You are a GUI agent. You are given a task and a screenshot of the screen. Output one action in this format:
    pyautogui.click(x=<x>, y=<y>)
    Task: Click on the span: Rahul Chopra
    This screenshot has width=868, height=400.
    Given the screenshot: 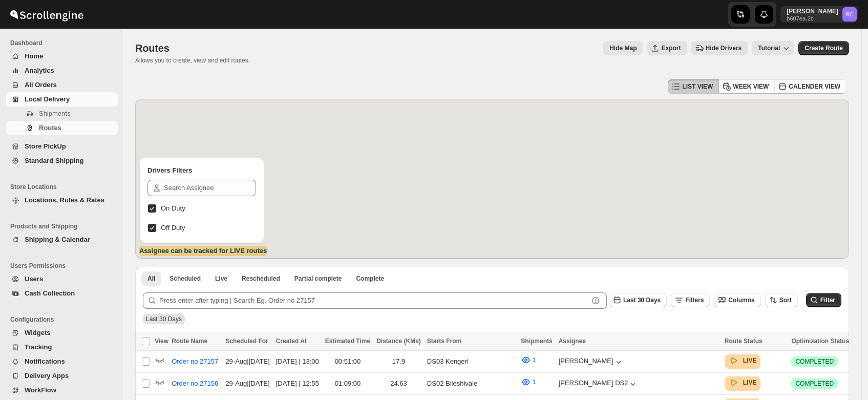 What is the action you would take?
    pyautogui.click(x=849, y=15)
    